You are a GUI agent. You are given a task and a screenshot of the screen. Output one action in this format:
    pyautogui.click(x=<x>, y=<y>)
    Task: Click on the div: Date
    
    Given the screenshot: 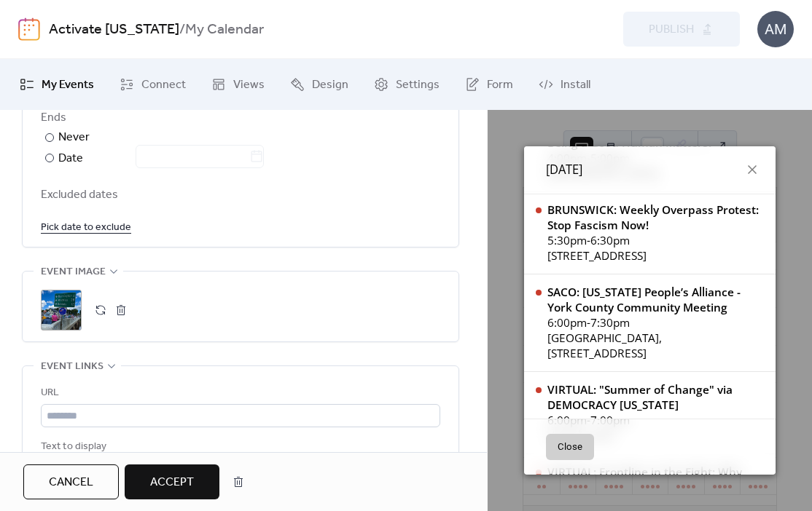 What is the action you would take?
    pyautogui.click(x=161, y=159)
    